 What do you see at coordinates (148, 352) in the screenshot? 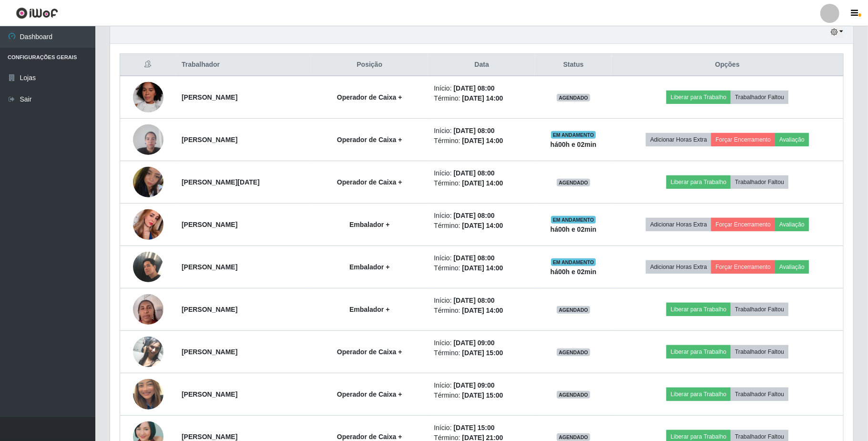
I see `img: 1728657524685.jpeg` at bounding box center [148, 352].